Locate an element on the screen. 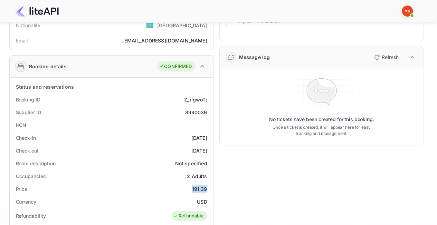  div: Price is located at coordinates (22, 189).